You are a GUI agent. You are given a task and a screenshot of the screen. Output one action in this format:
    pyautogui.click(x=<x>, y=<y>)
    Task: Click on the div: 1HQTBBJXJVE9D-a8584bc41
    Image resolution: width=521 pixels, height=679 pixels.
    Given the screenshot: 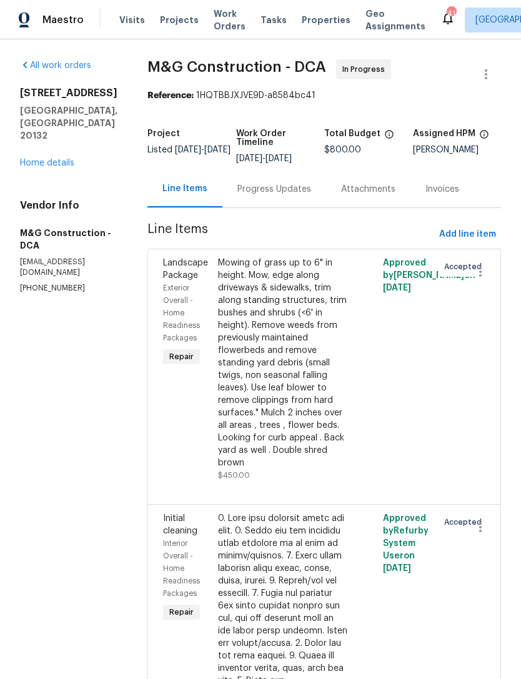 What is the action you would take?
    pyautogui.click(x=324, y=96)
    